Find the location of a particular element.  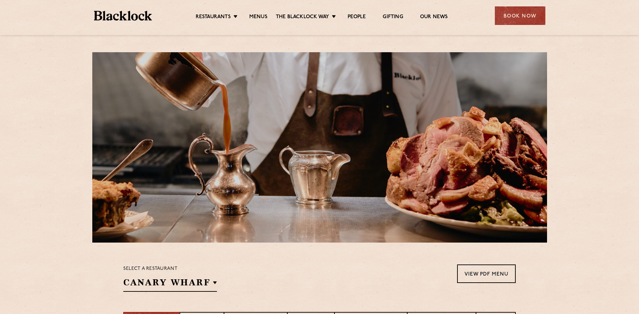

a: Menus is located at coordinates (258, 18).